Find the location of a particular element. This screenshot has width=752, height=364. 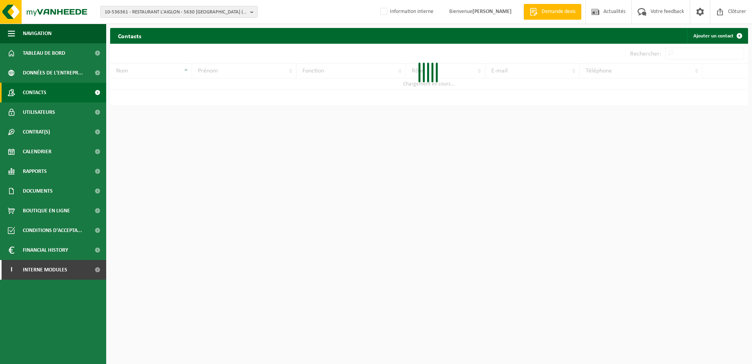

label: Information interne is located at coordinates (406, 12).